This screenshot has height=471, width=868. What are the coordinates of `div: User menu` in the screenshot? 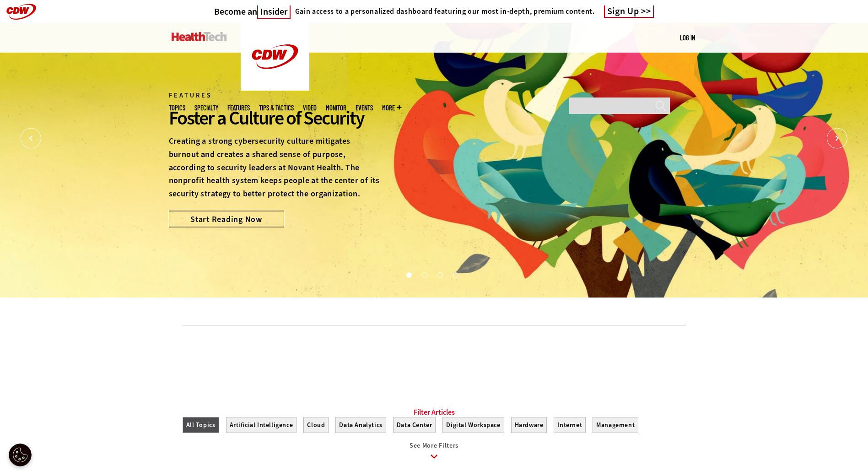 It's located at (687, 37).